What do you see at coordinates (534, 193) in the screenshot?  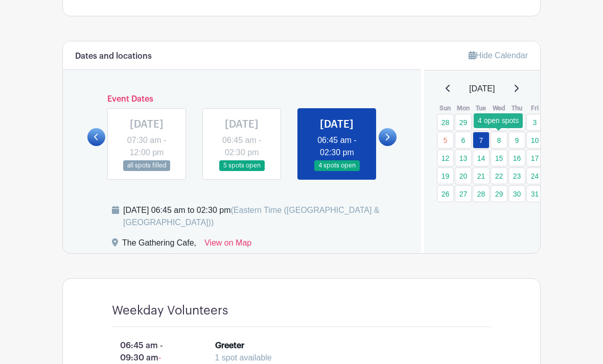 I see `a: 31` at bounding box center [534, 193].